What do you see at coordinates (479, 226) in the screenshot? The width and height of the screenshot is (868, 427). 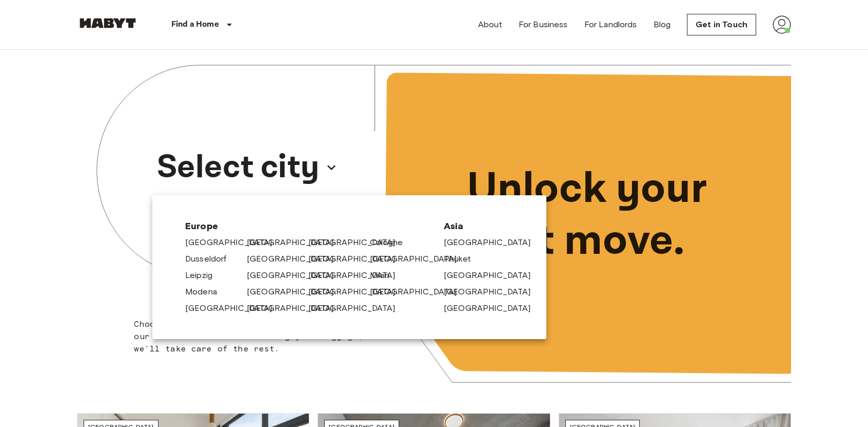 I see `span: Asia` at bounding box center [479, 226].